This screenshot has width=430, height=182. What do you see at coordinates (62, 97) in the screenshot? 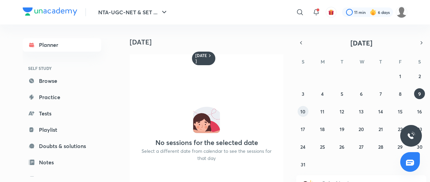
I see `a: Practice` at bounding box center [62, 97].